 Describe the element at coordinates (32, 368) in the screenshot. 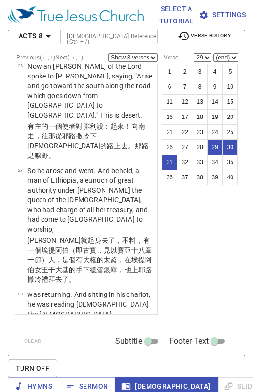

I see `button: Turn Off` at that location.